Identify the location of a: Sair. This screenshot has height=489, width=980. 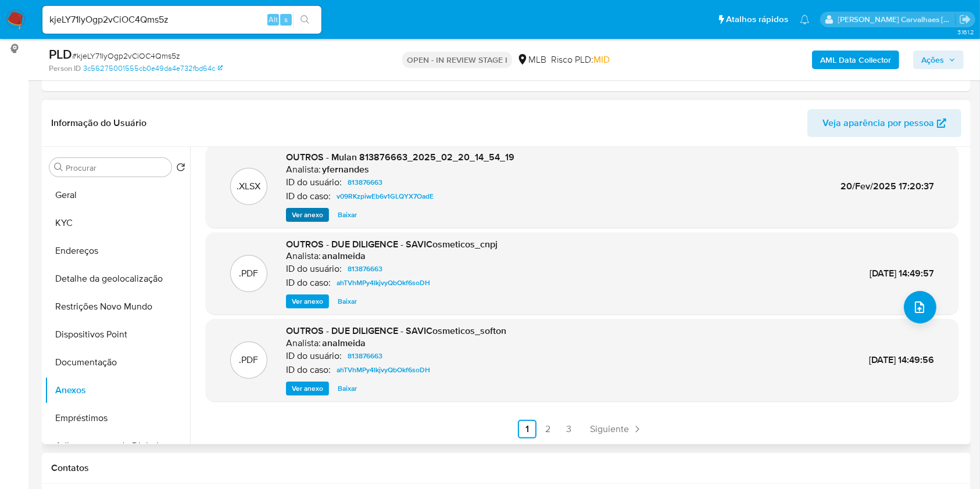
(965, 19).